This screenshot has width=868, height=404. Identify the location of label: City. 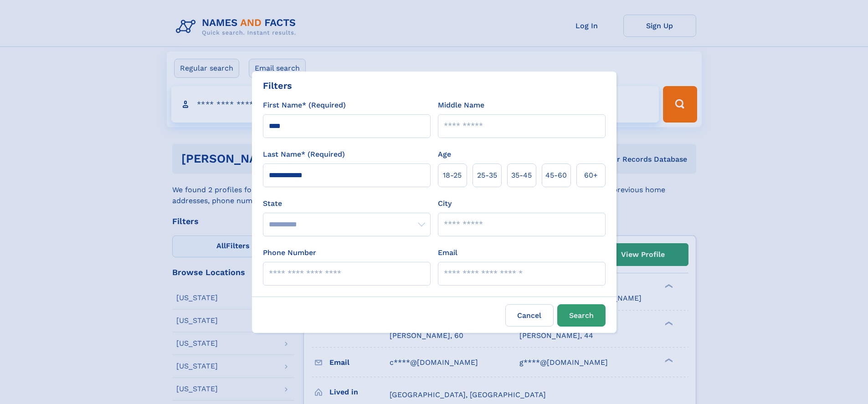
(444, 204).